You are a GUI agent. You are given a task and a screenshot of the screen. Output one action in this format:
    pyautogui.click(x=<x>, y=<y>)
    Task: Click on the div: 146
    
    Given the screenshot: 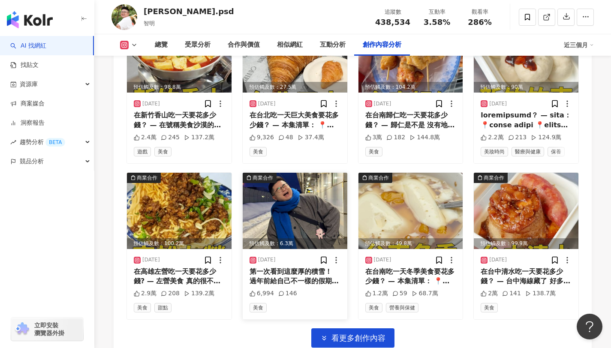 What is the action you would take?
    pyautogui.click(x=288, y=294)
    